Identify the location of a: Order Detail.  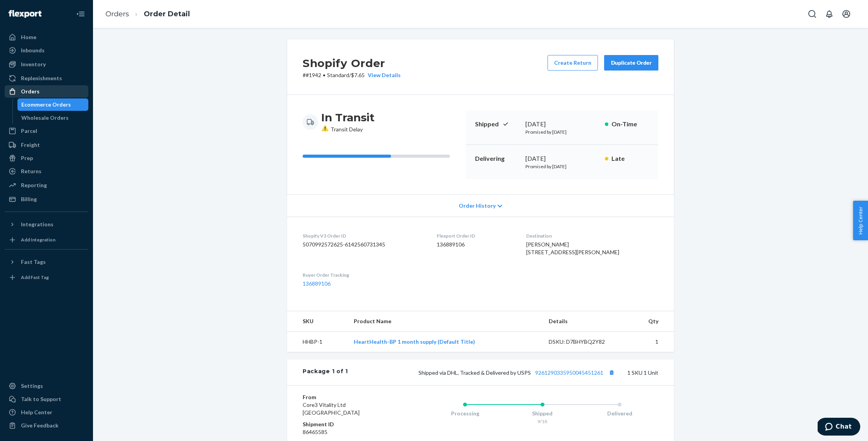
(166, 14).